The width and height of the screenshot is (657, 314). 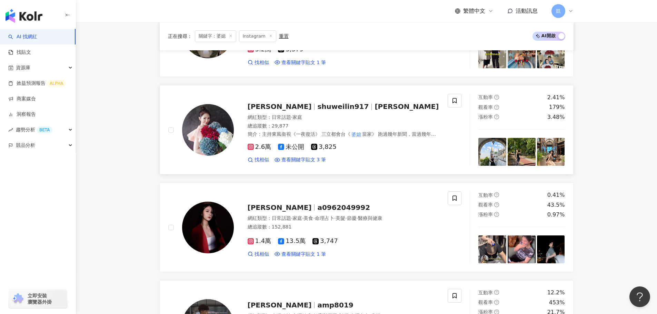 What do you see at coordinates (308, 218) in the screenshot?
I see `span: 美食` at bounding box center [308, 218].